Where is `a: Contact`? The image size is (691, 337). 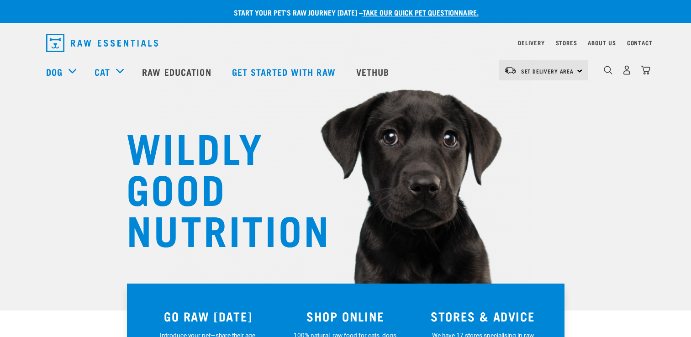 a: Contact is located at coordinates (640, 42).